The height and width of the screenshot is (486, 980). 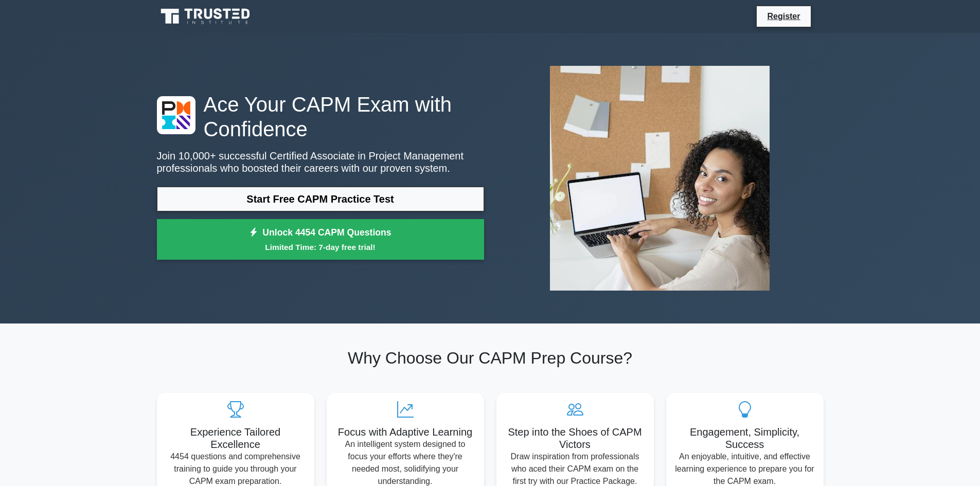 I want to click on small: Limited Time: 7-day free trial!, so click(x=320, y=247).